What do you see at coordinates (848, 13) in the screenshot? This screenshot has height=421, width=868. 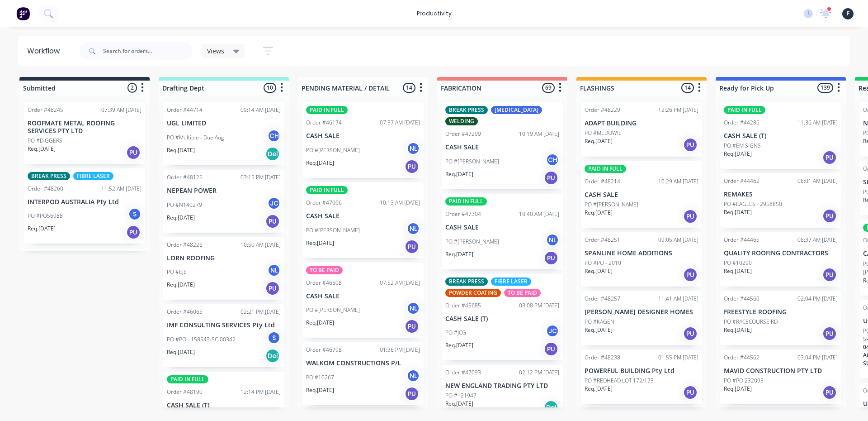 I see `span: F` at bounding box center [848, 13].